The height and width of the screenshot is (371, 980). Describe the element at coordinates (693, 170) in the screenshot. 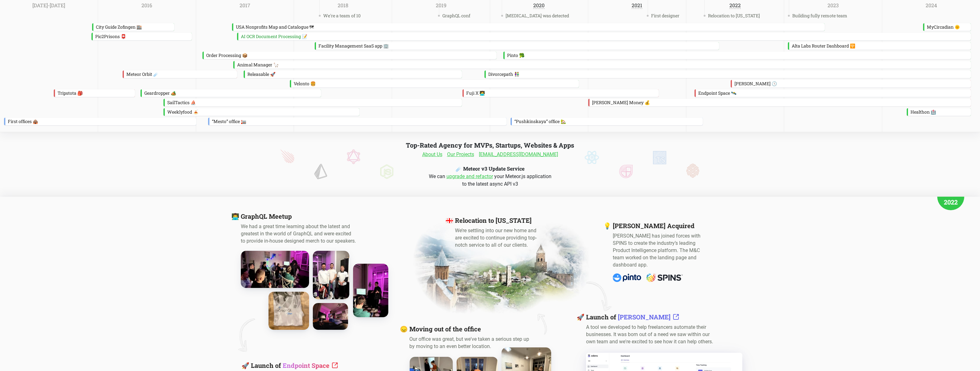

I see `img: Redwood` at that location.